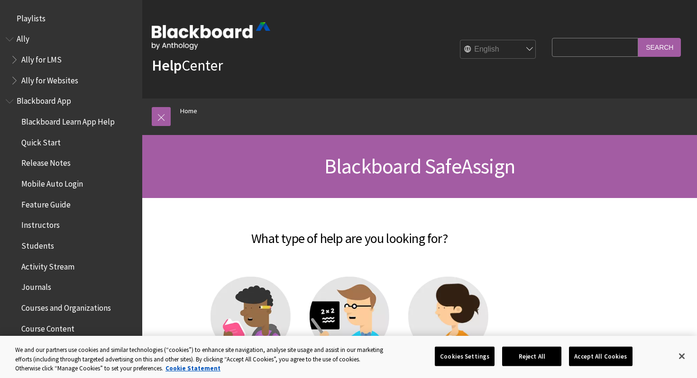 This screenshot has height=378, width=697. What do you see at coordinates (420, 166) in the screenshot?
I see `span: Blackboard SafeAssign` at bounding box center [420, 166].